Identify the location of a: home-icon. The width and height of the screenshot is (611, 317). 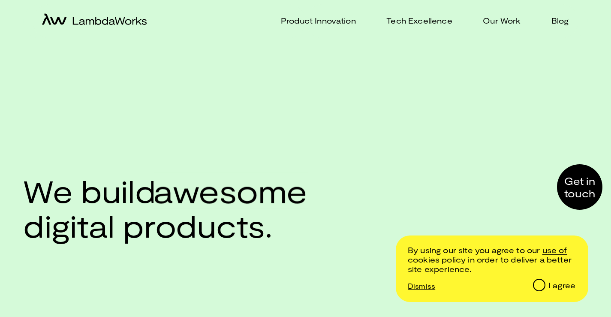
(94, 21).